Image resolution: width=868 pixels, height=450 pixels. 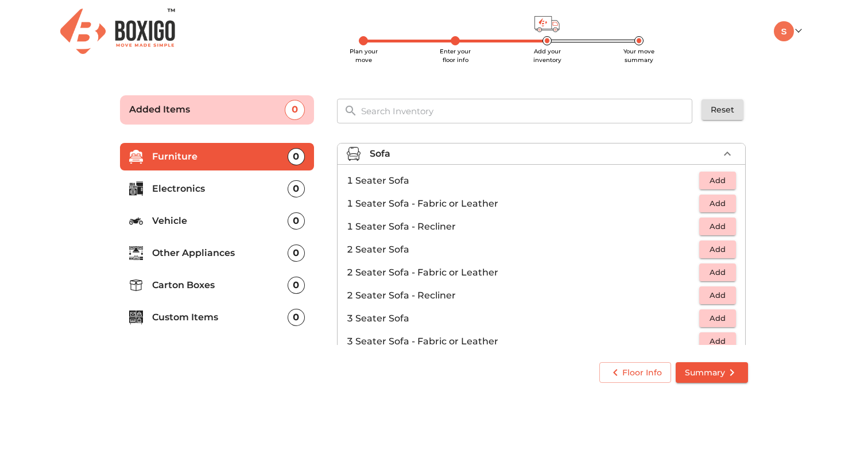 What do you see at coordinates (523, 203) in the screenshot?
I see `p: 1 Seater Sofa - Fabric or Leather` at bounding box center [523, 203].